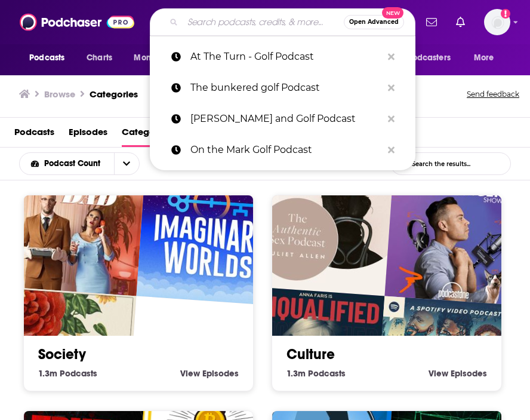  Describe the element at coordinates (286, 150) in the screenshot. I see `p: On the Mark Golf Podcast` at that location.